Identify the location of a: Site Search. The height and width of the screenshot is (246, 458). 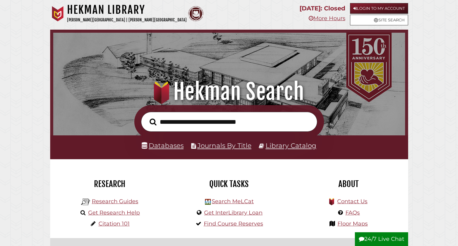
(379, 20).